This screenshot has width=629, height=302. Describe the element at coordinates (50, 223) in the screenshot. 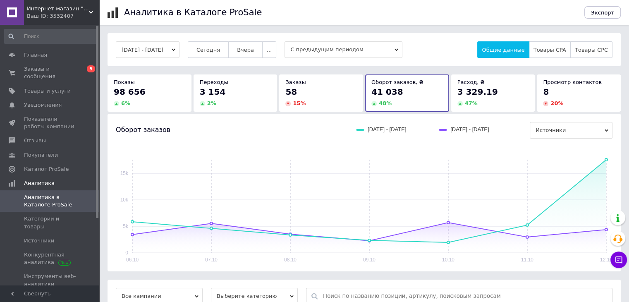

I see `span: Категории и товары` at that location.